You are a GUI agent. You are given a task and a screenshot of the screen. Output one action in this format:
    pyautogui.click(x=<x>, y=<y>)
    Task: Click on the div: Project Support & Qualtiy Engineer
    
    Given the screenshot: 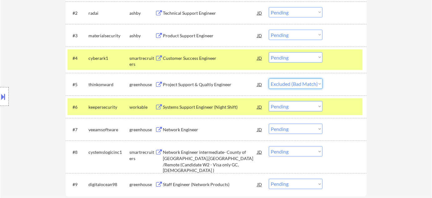 What is the action you would take?
    pyautogui.click(x=210, y=84)
    